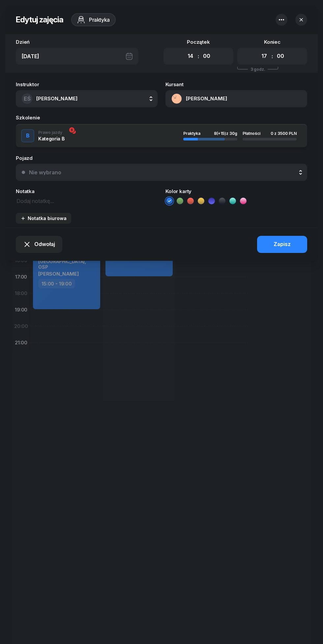 This screenshot has width=323, height=644. What do you see at coordinates (45, 173) in the screenshot?
I see `div: Nie wybrano` at bounding box center [45, 173].